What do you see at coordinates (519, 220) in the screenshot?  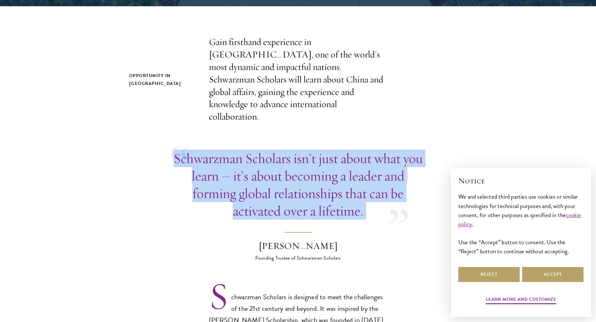 I see `a: cookie policy` at bounding box center [519, 220].